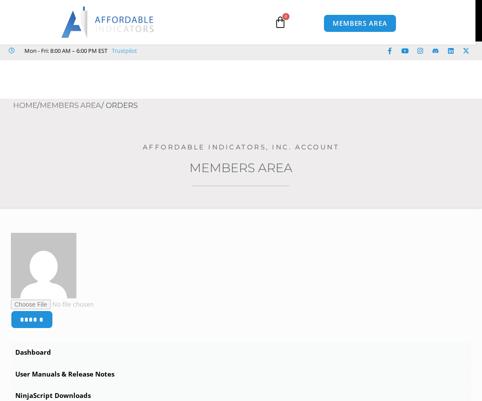 Image resolution: width=482 pixels, height=401 pixels. What do you see at coordinates (44, 266) in the screenshot?
I see `img: 7c01045a34cba9e84dc3a27ecb64c4b1651bb4363a002f26091574a027cf2680` at bounding box center [44, 266].